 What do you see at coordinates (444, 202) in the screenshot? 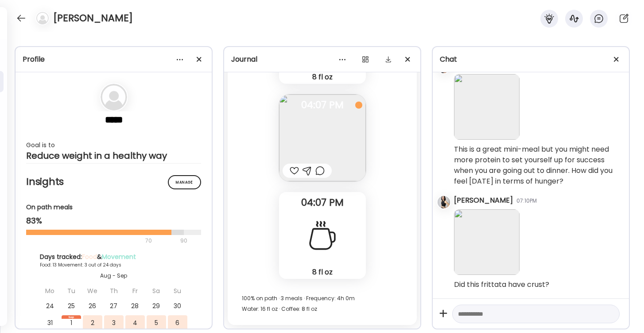
I see `img: avatars%2FK2Bu7Xo6AVSGXUm5XQ7fc9gyUPu1` at bounding box center [444, 202].